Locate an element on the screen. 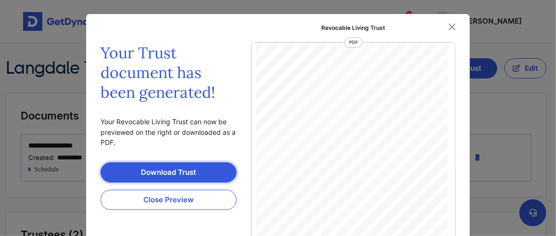 The width and height of the screenshot is (556, 236). button: Close Preview is located at coordinates (168, 200).